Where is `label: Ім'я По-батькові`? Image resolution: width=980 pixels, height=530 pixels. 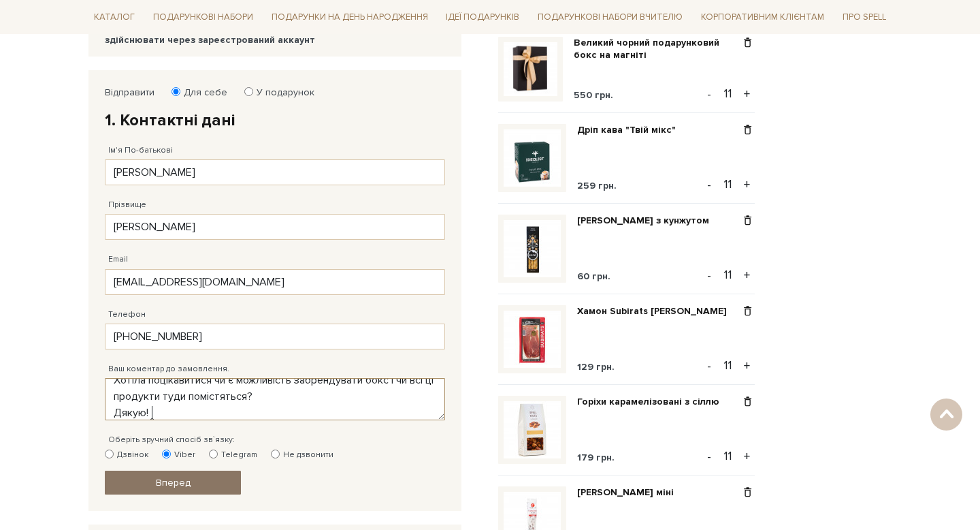
label: Ім'я По-батькові is located at coordinates (140, 150).